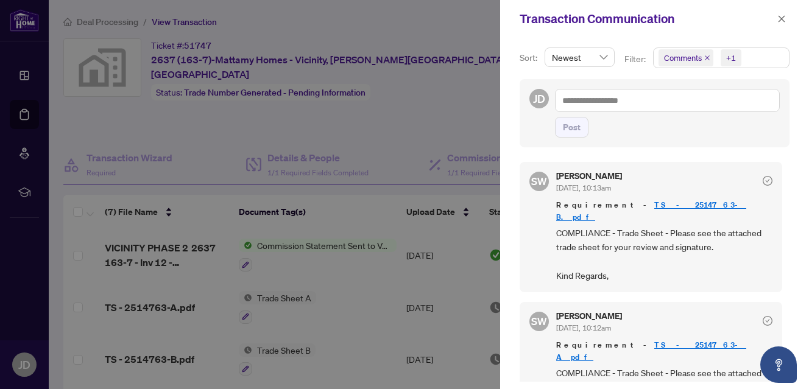 This screenshot has height=389, width=809. What do you see at coordinates (664, 255) in the screenshot?
I see `span: COMPLIANCE - Trade Sheet - Please see the attached trade sheet for your review and signature. Kin...` at bounding box center [664, 255].